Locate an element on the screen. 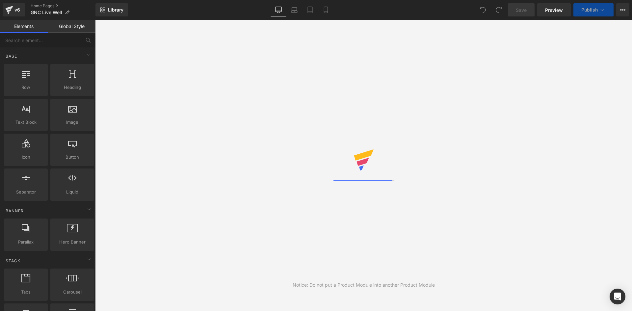  span: Hero Banner is located at coordinates (72, 242).